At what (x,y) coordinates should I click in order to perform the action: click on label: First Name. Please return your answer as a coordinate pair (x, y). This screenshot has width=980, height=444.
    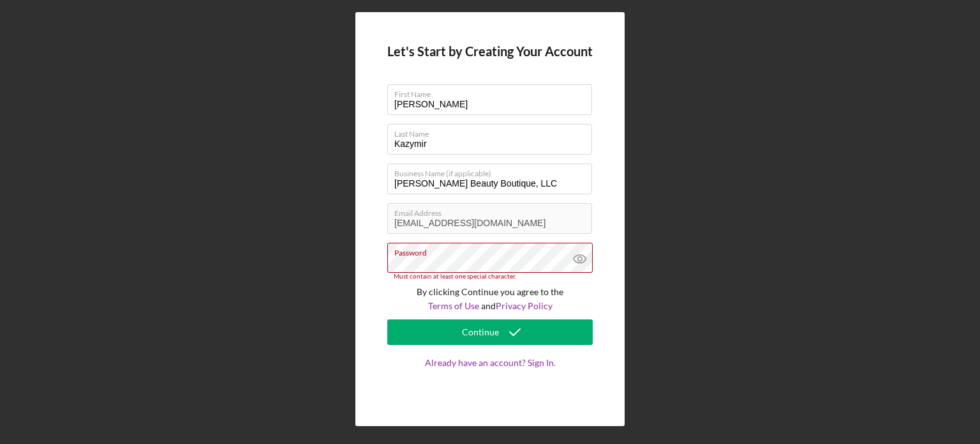
    Looking at the image, I should click on (493, 92).